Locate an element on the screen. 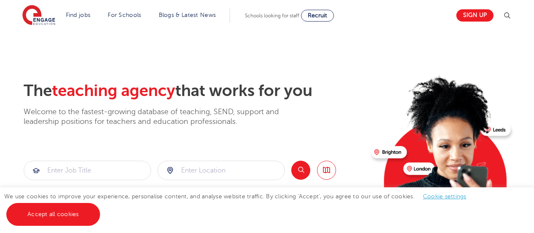 The width and height of the screenshot is (534, 233). a: Accept all cookies is located at coordinates (53, 214).